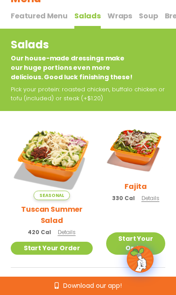  Describe the element at coordinates (148, 16) in the screenshot. I see `span: Soup` at that location.